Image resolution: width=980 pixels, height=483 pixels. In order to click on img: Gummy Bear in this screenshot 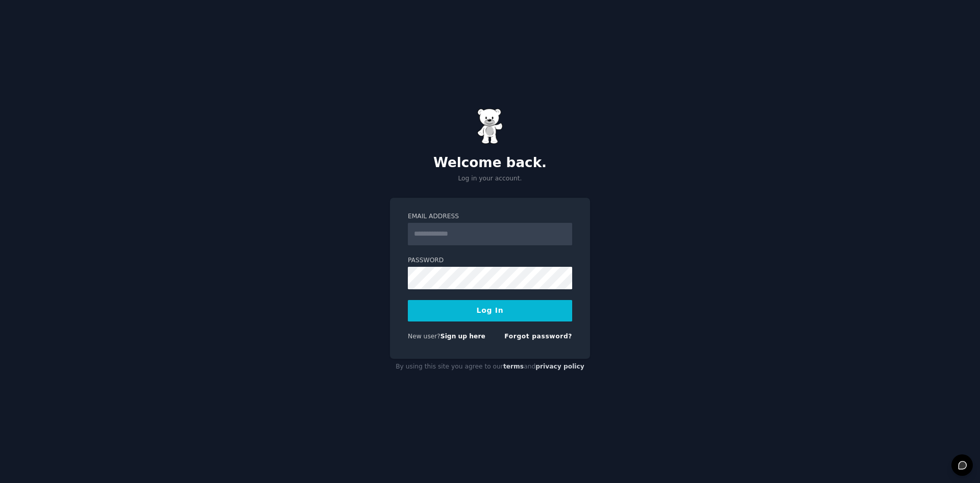, I will do `click(490, 126)`.